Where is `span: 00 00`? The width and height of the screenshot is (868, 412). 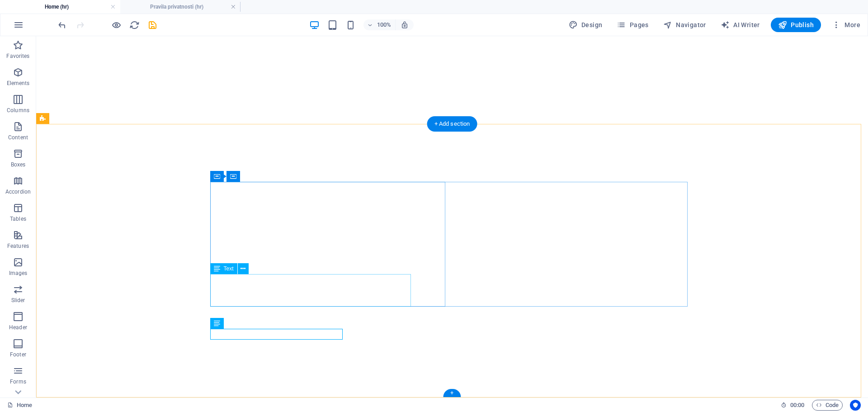 span: 00 00 is located at coordinates (797, 405).